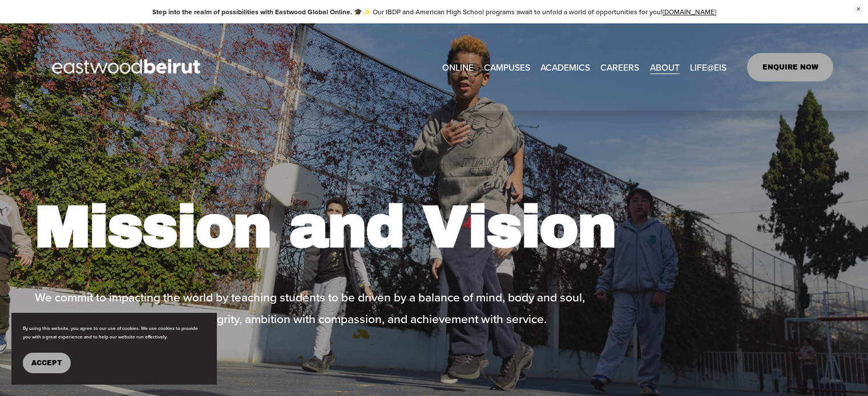  I want to click on a: ENQUIRE NOW, so click(789, 67).